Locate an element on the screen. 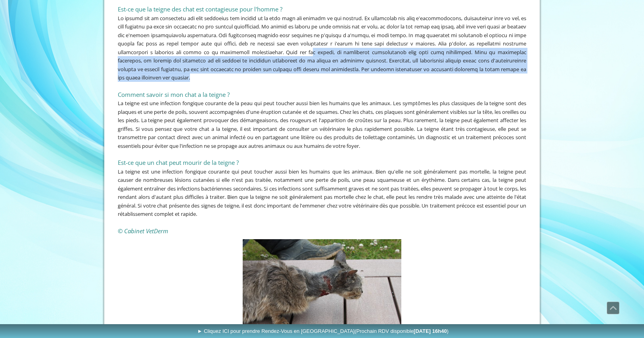 The image size is (644, 338). span: La teigne est une infection fongique courante qui peut toucher aussi bien les humains que les ani... is located at coordinates (322, 193).